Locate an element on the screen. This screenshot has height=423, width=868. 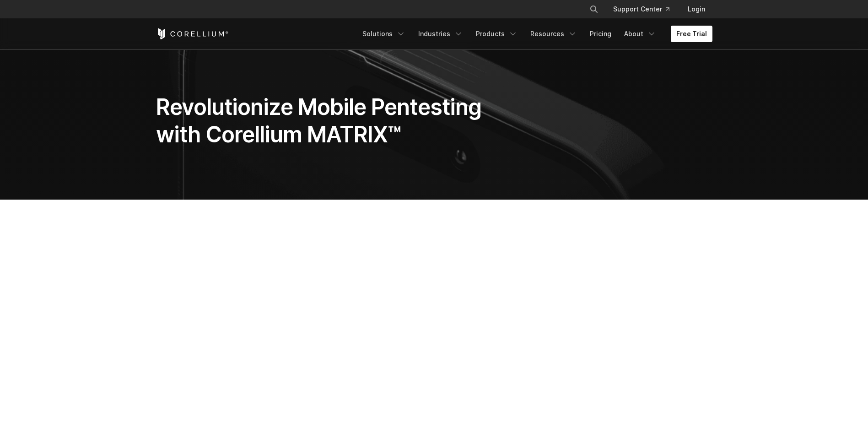
a: About is located at coordinates (641, 34).